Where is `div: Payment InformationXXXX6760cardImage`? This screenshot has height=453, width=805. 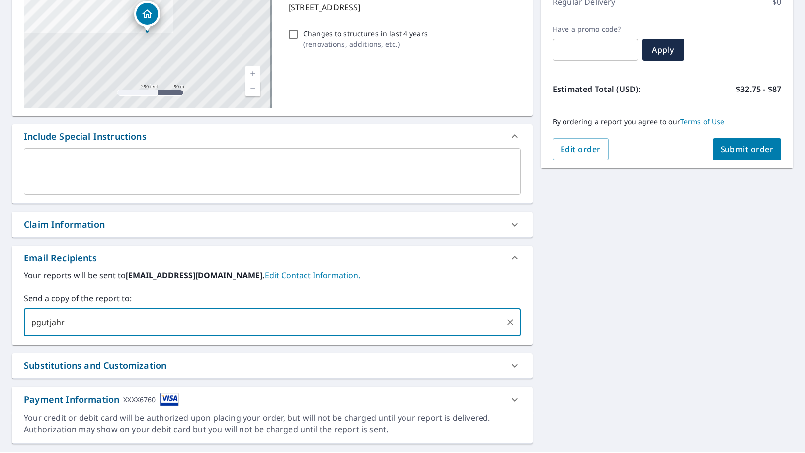 div: Payment InformationXXXX6760cardImage is located at coordinates (272, 399).